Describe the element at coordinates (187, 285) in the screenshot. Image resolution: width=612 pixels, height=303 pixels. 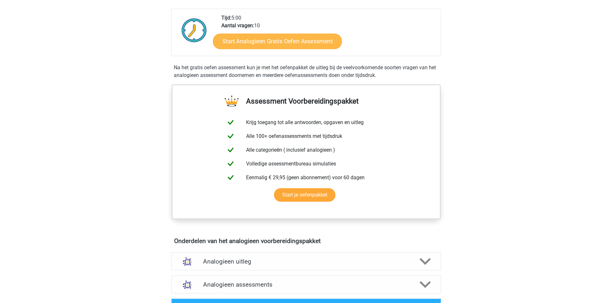
I see `img: analogieen assessments` at that location.